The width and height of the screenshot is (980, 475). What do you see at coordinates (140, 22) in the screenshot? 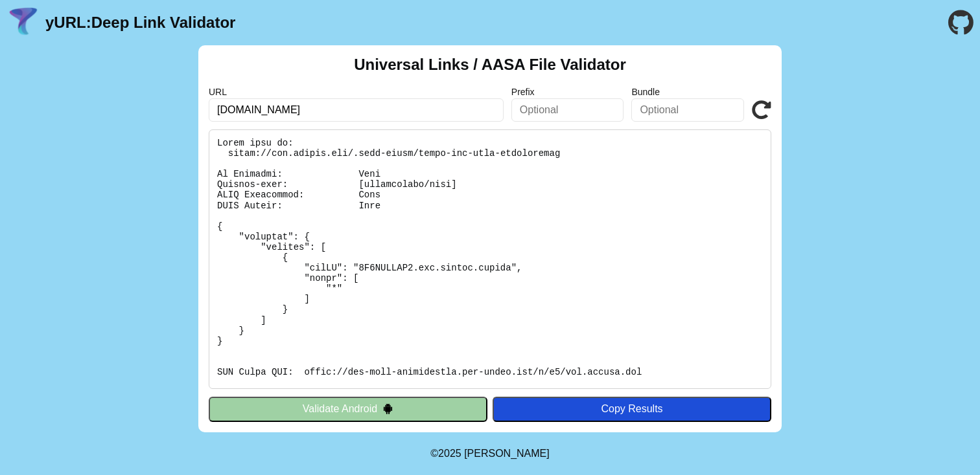
I see `a: yURL:Deep Link Validator` at bounding box center [140, 22].